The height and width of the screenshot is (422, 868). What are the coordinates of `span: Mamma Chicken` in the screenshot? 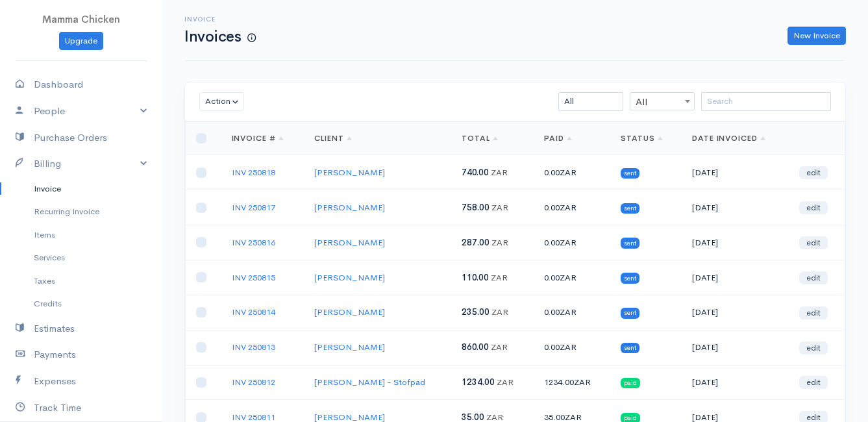 It's located at (81, 19).